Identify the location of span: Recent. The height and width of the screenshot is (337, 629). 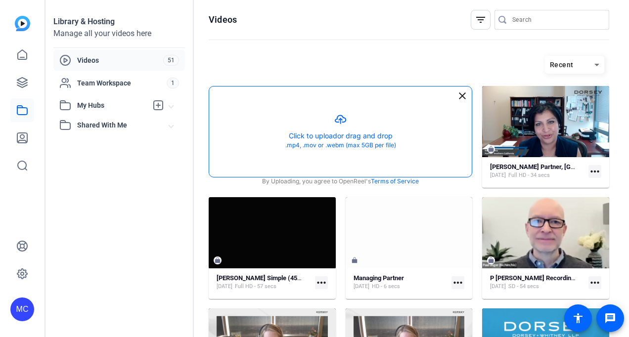
(561, 65).